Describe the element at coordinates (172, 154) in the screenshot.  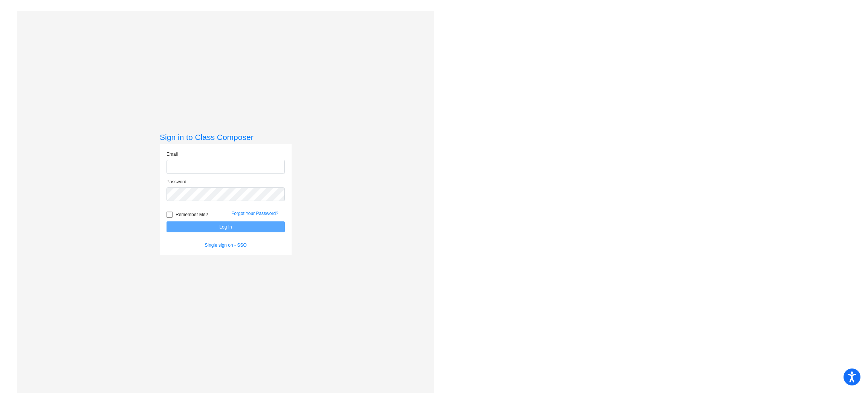
I see `label: Email` at that location.